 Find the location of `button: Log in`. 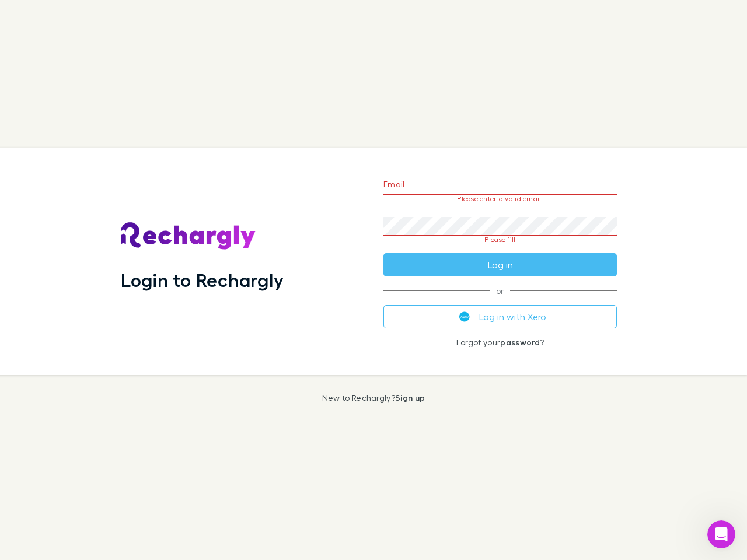

button: Log in is located at coordinates (500, 265).